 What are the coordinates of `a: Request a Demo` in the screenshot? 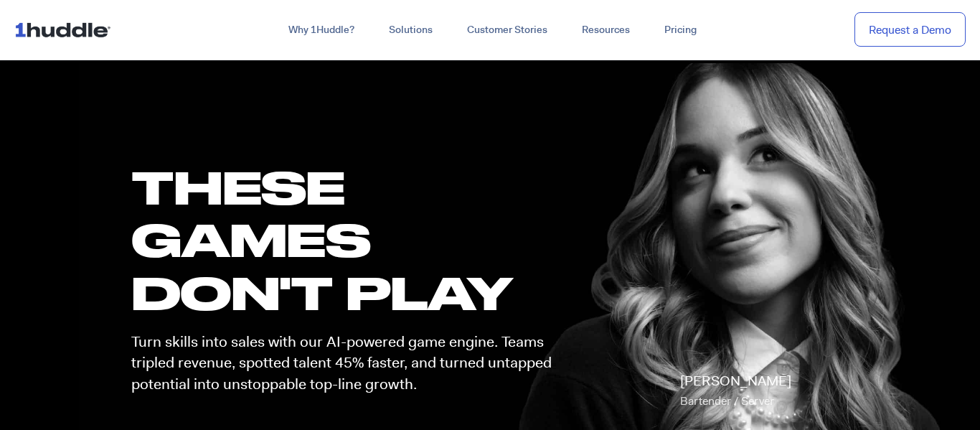 It's located at (910, 29).